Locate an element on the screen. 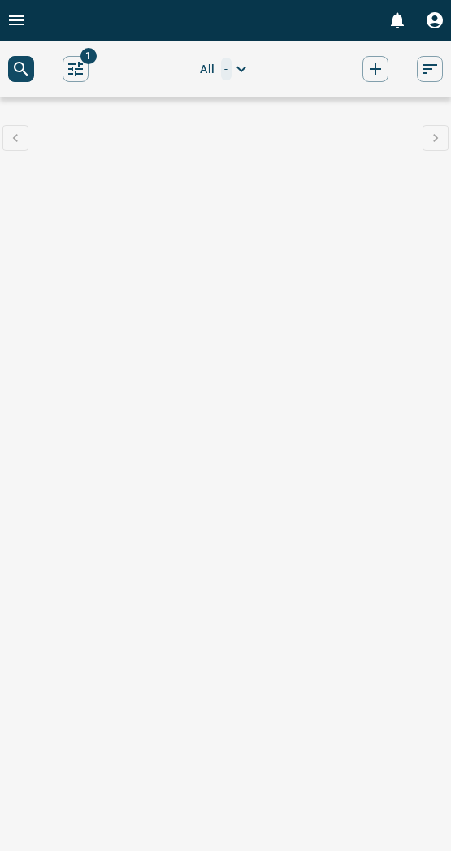 The image size is (451, 851). span: 1 is located at coordinates (89, 56).